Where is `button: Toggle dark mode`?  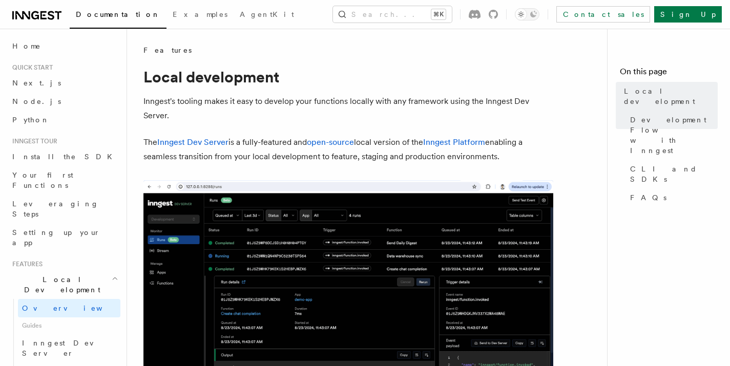 button: Toggle dark mode is located at coordinates (527, 14).